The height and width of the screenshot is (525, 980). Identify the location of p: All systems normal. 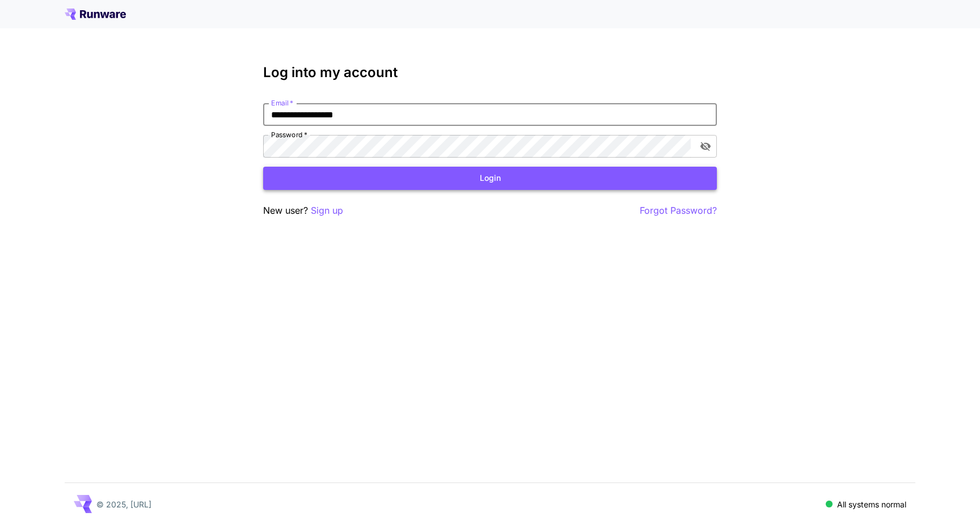
(872, 504).